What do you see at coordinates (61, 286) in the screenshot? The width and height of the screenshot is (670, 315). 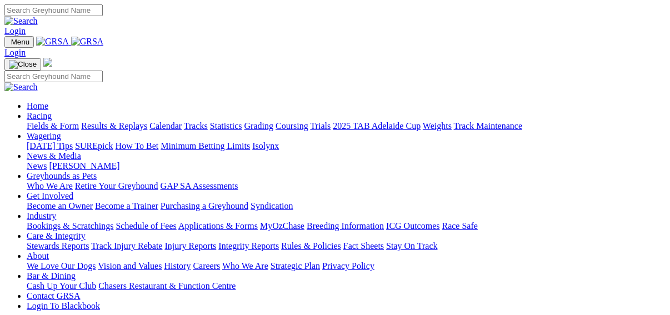 I see `a: Cash Up Your Club` at bounding box center [61, 286].